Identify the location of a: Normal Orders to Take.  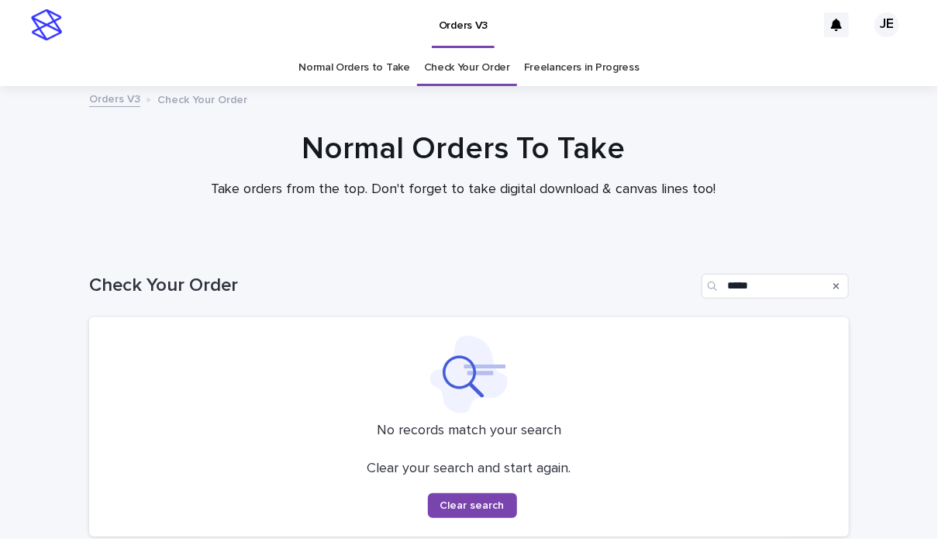
(354, 67).